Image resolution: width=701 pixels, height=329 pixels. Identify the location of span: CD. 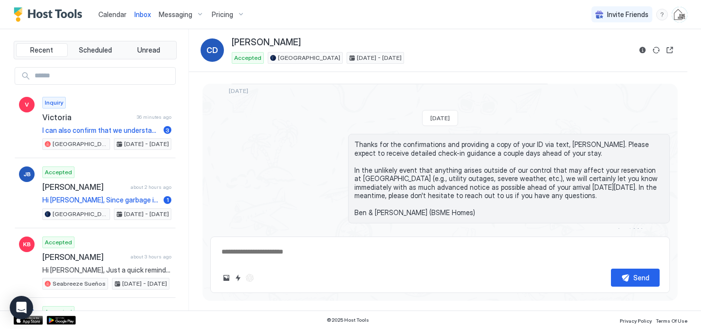
(212, 50).